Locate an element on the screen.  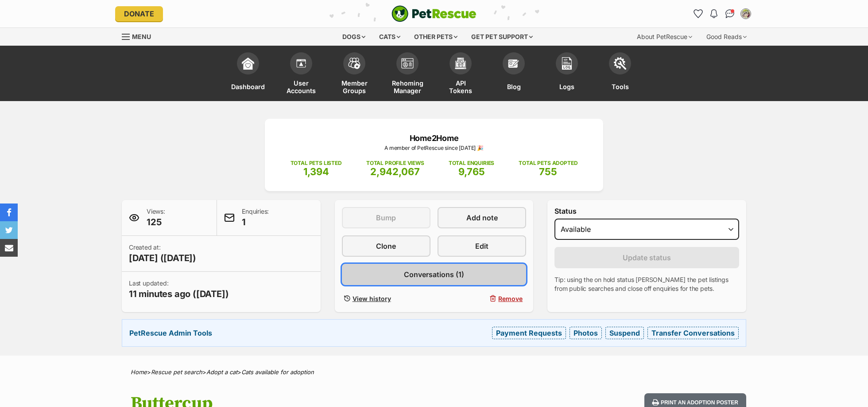
a: Donate is located at coordinates (139, 14).